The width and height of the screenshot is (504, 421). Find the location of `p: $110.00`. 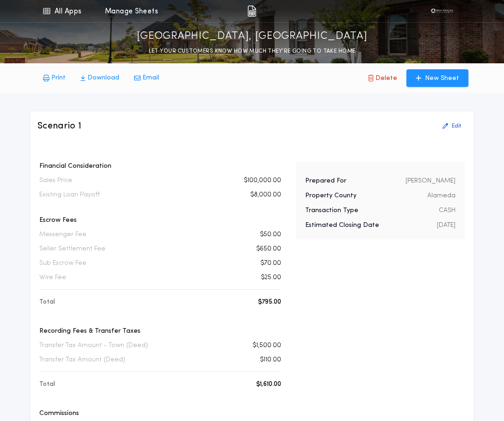

p: $110.00 is located at coordinates (270, 360).